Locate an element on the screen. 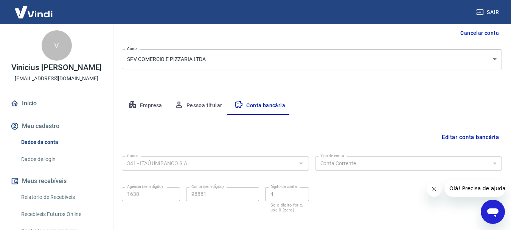 The width and height of the screenshot is (511, 230). p: Se o dígito for x, use 0 (zero) is located at coordinates (287, 207).